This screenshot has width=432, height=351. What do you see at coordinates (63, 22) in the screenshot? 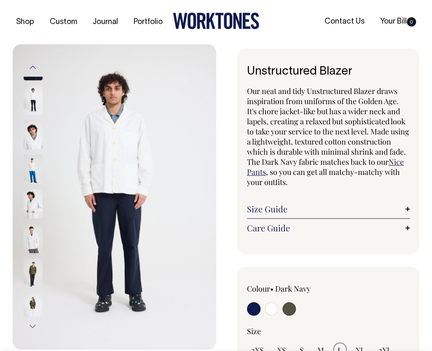
I see `a: Custom` at bounding box center [63, 22].